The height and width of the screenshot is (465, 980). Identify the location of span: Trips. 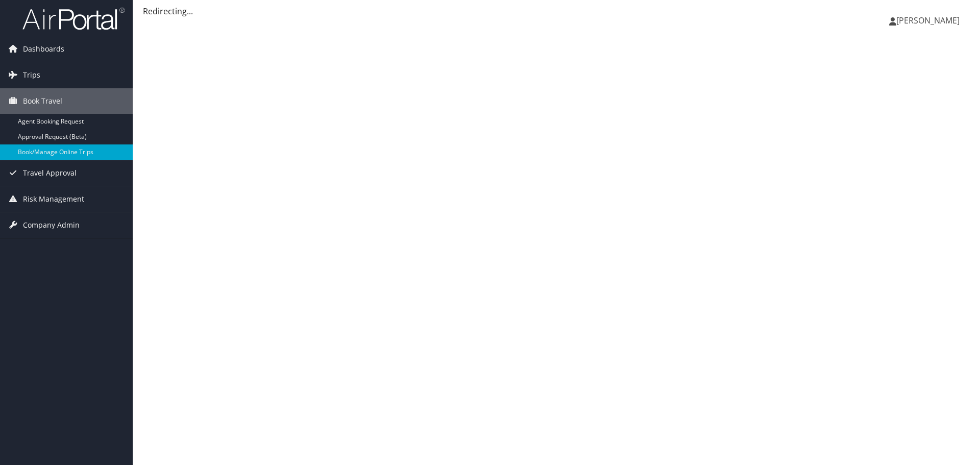
(31, 75).